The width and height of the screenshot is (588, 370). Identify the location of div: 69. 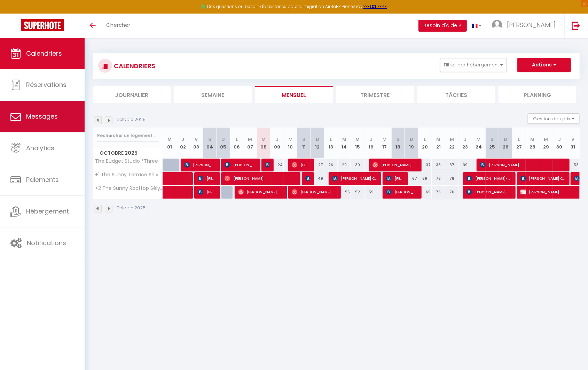
(425, 192).